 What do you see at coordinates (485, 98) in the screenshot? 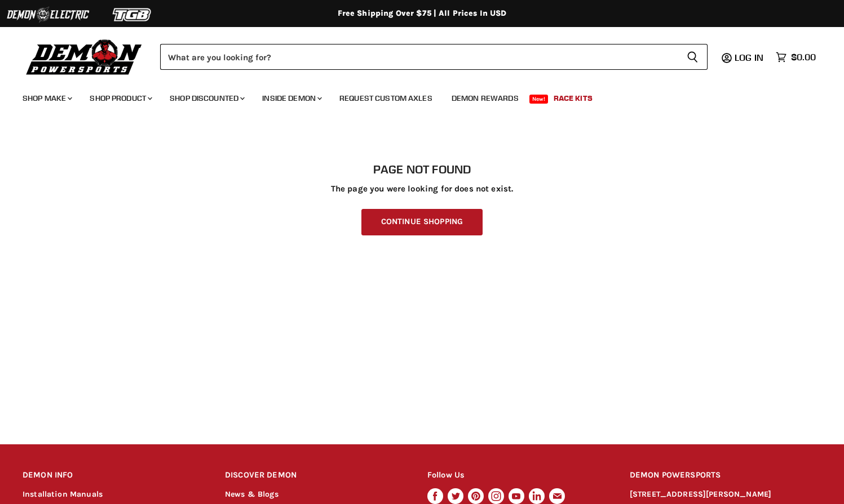
I see `a: Demon Rewards` at bounding box center [485, 98].